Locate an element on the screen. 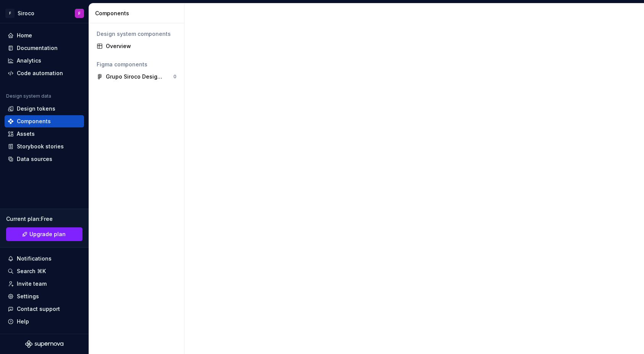  div: Data sources is located at coordinates (34, 159).